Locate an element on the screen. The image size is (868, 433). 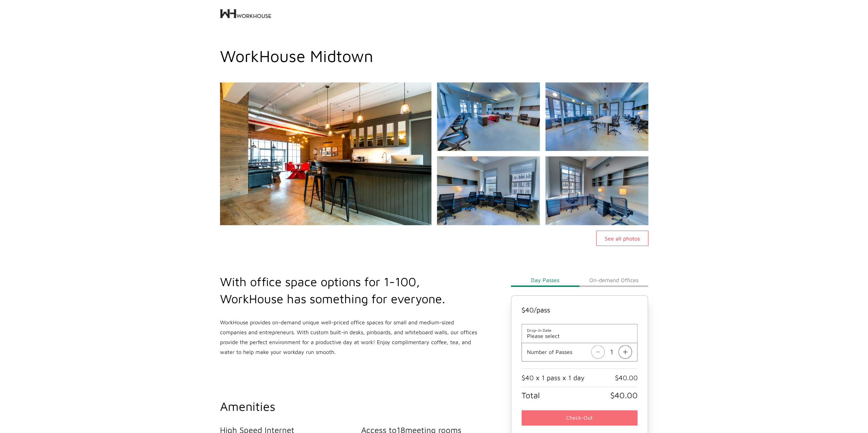
button: On-demand Offices is located at coordinates (614, 280).